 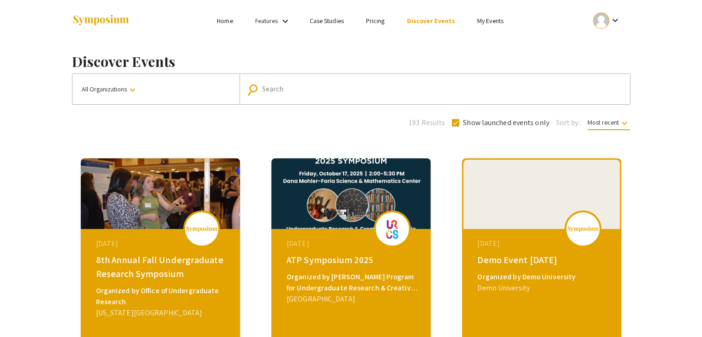 What do you see at coordinates (568, 123) in the screenshot?
I see `span: Sort by:` at bounding box center [568, 123].